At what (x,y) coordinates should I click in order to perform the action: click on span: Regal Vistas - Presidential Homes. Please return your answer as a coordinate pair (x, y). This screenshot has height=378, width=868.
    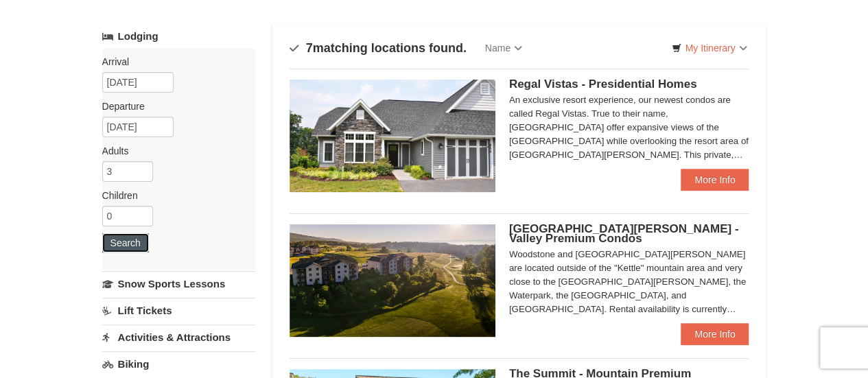
    Looking at the image, I should click on (603, 84).